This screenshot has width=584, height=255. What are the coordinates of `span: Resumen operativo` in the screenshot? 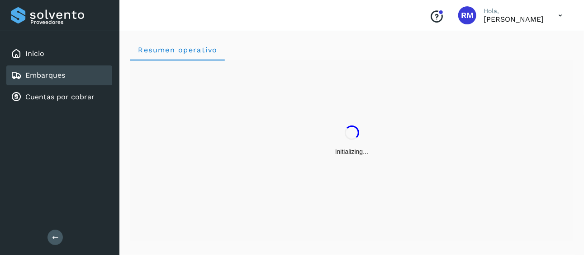 It's located at (177, 50).